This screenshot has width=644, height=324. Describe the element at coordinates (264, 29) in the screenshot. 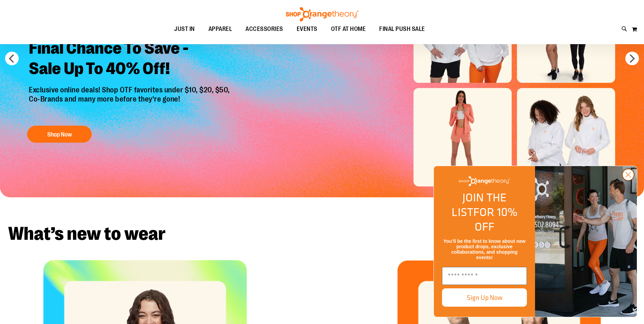

I see `a: ACCESSORIES` at that location.